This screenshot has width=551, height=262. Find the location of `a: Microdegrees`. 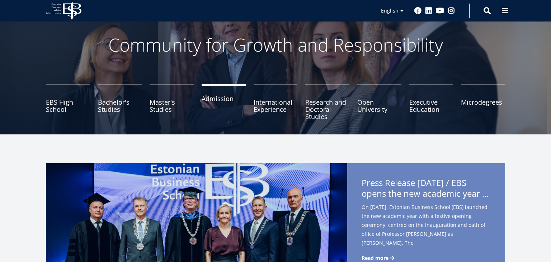

a: Microdegrees is located at coordinates (483, 102).